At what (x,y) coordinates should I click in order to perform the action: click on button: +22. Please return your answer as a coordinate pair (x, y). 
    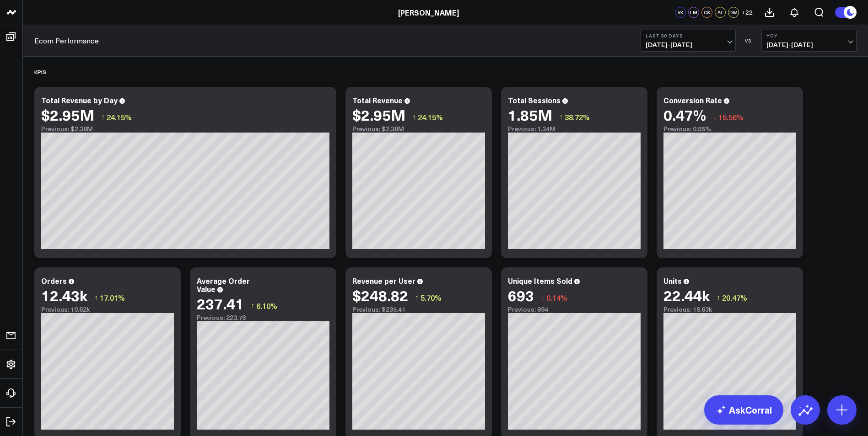
    Looking at the image, I should click on (747, 12).